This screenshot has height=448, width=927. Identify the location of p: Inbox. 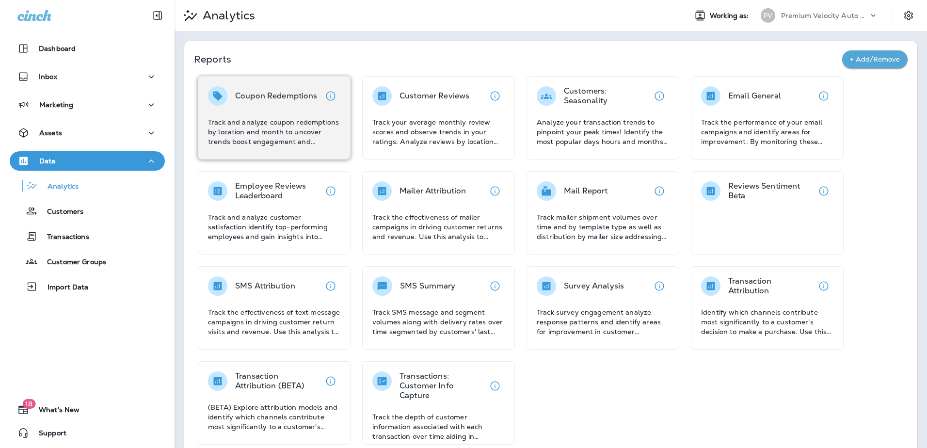
(48, 77).